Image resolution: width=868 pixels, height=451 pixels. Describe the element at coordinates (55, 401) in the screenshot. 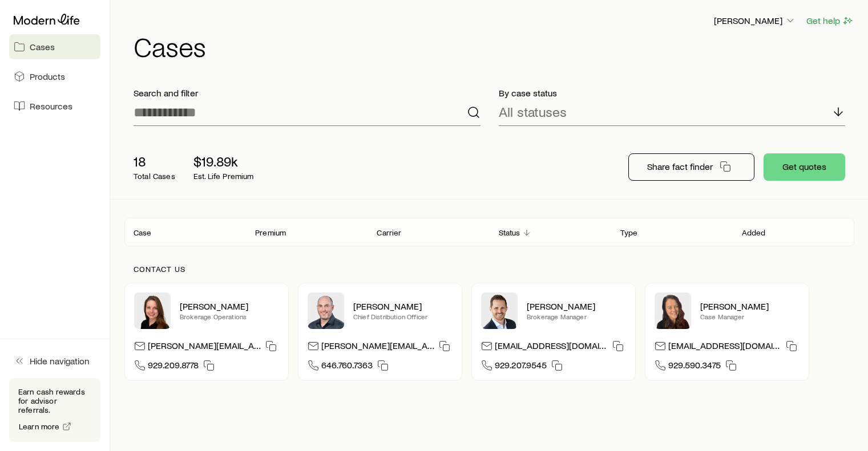

I see `p: Earn cash rewards for advisor referrals.` at that location.